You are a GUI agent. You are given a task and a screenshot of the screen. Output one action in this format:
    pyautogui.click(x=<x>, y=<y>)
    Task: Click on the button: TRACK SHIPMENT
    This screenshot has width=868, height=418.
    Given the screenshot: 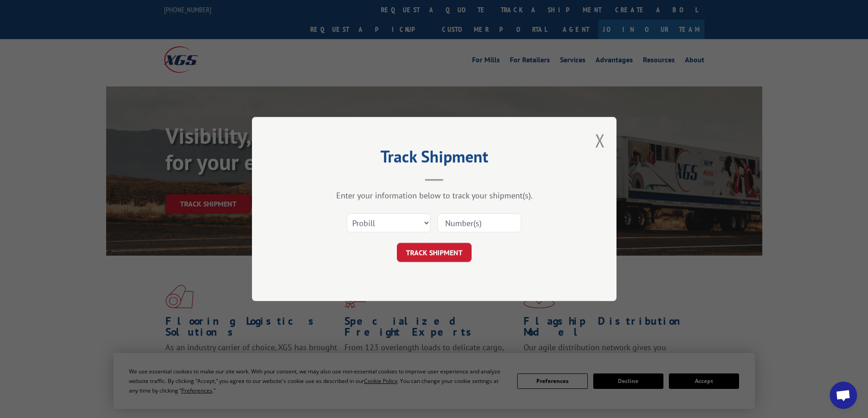 What is the action you would take?
    pyautogui.click(x=434, y=253)
    